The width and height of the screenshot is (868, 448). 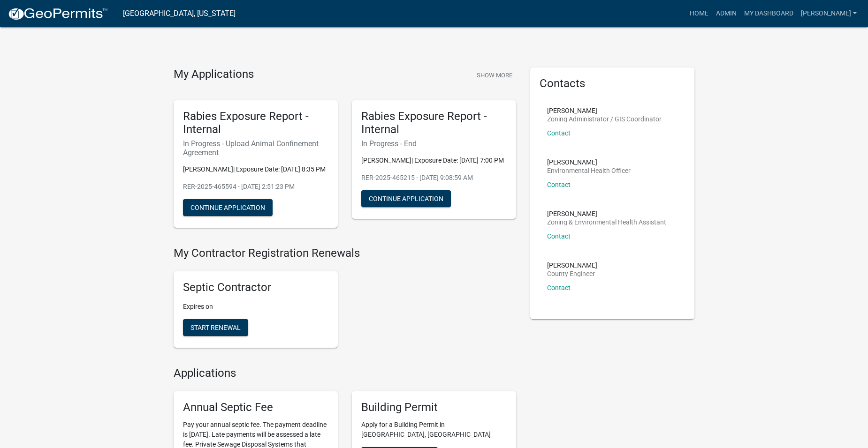 What do you see at coordinates (572, 274) in the screenshot?
I see `p: County Engineer` at bounding box center [572, 274].